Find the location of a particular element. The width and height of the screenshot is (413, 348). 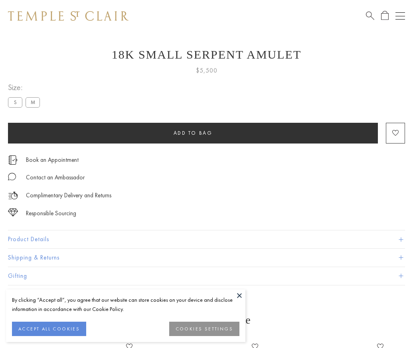

label: S is located at coordinates (15, 102).